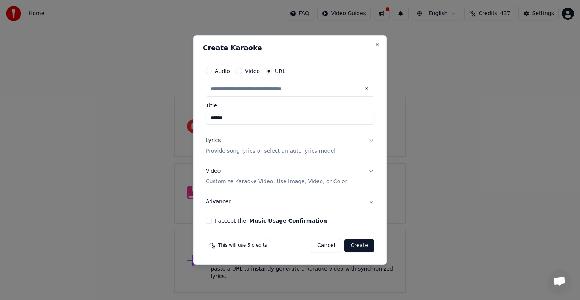 This screenshot has width=580, height=300. Describe the element at coordinates (359, 245) in the screenshot. I see `button: Create` at that location.